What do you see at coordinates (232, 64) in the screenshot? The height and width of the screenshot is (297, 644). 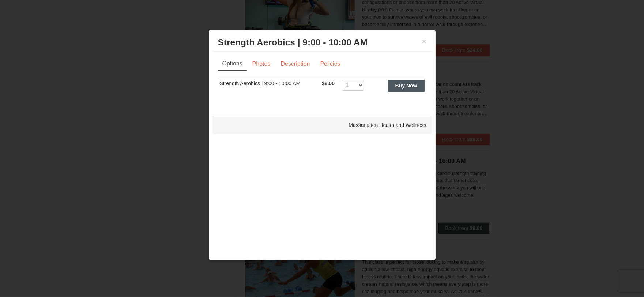 I see `a: Options` at bounding box center [232, 64].